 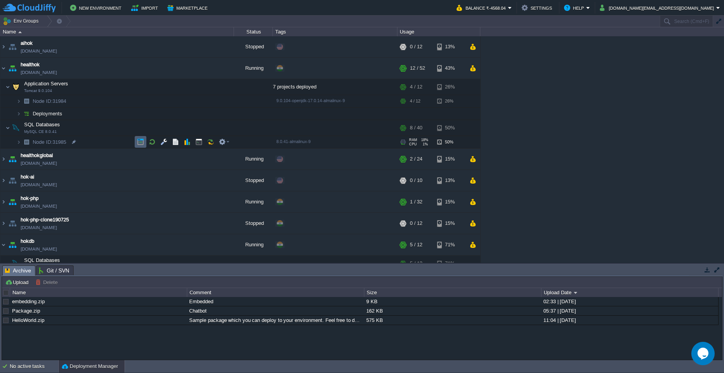 I want to click on span: hok-php, so click(x=30, y=198).